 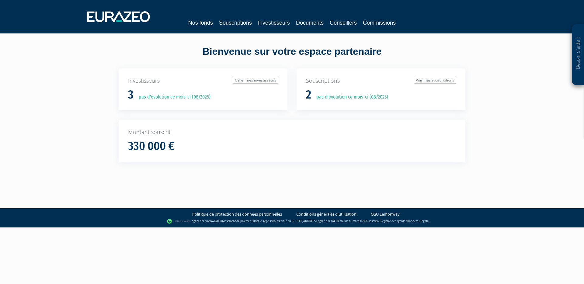 What do you see at coordinates (256, 80) in the screenshot?
I see `a: Gérer mes investisseurs` at bounding box center [256, 80].